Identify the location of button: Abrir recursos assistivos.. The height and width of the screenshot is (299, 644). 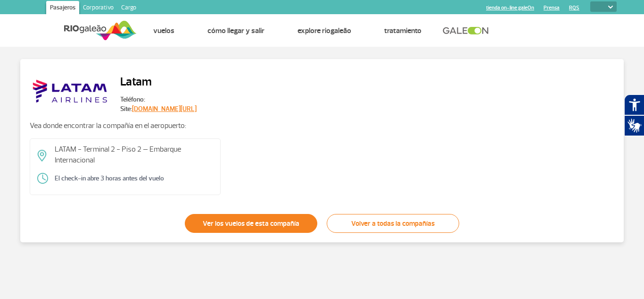
(634, 105).